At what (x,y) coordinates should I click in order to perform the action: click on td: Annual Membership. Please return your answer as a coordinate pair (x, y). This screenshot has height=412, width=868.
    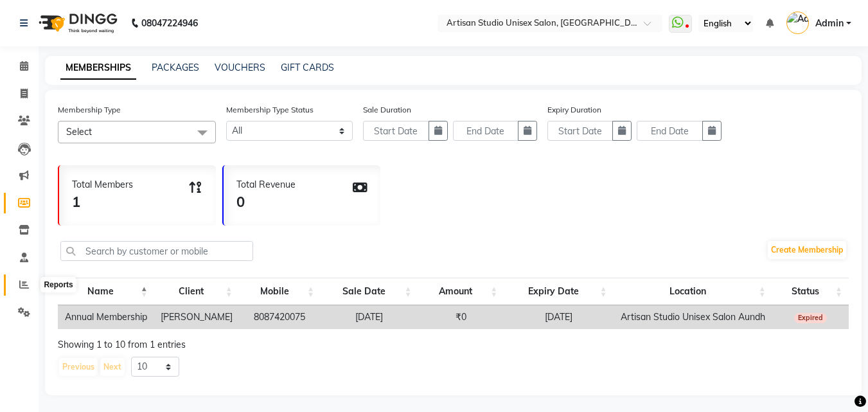
    Looking at the image, I should click on (106, 317).